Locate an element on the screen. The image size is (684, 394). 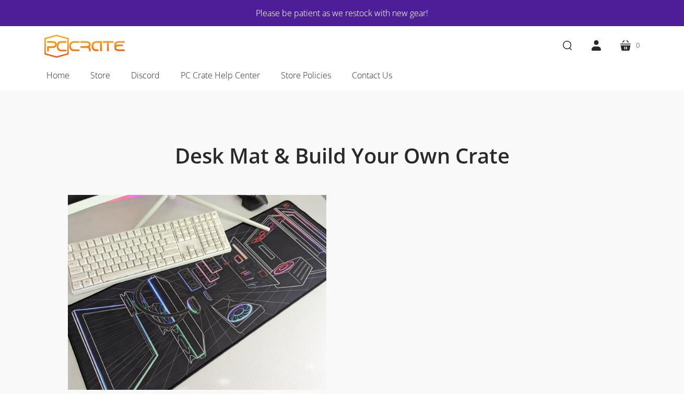
span: 0 is located at coordinates (638, 45).